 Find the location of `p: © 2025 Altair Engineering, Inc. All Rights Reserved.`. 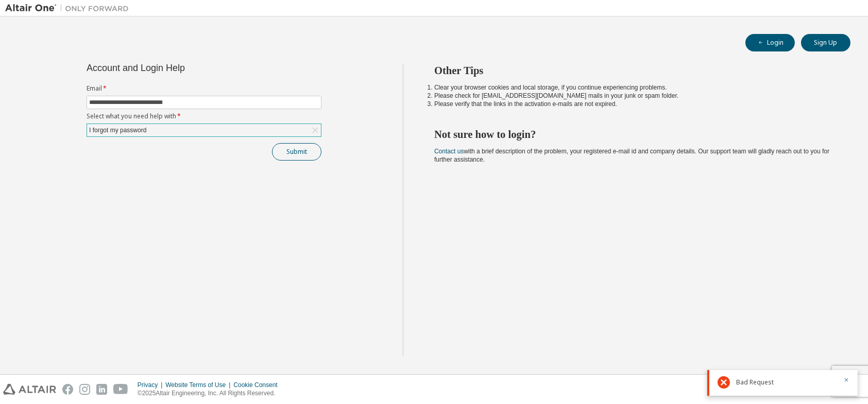

p: © 2025 Altair Engineering, Inc. All Rights Reserved. is located at coordinates (211, 393).